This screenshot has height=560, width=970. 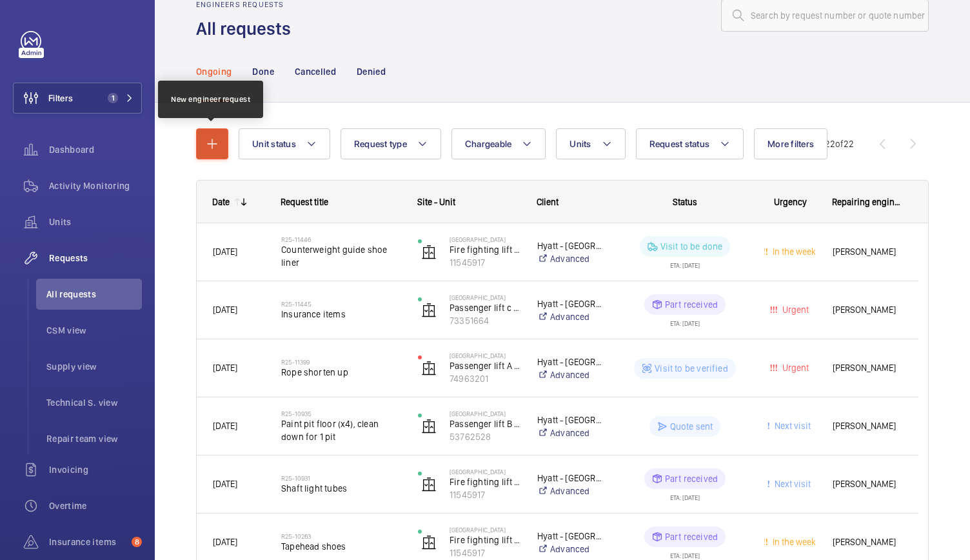 What do you see at coordinates (315, 72) in the screenshot?
I see `p: Cancelled` at bounding box center [315, 72].